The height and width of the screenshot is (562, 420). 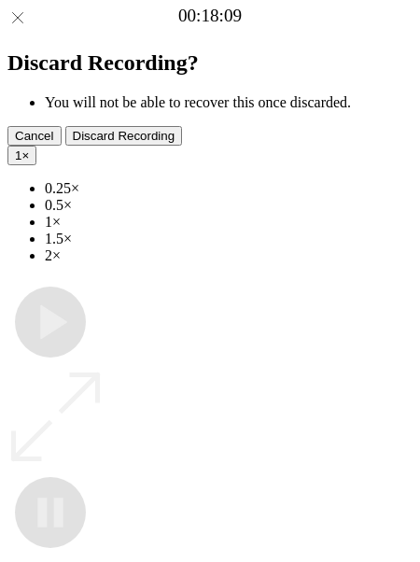 I want to click on button: Cancel, so click(x=35, y=135).